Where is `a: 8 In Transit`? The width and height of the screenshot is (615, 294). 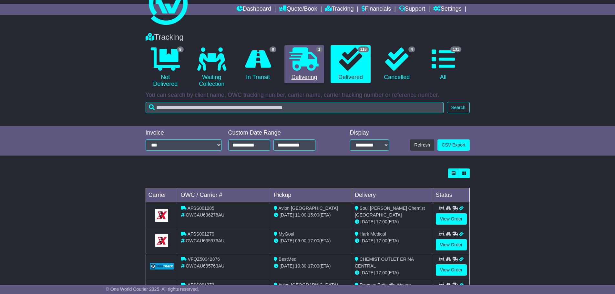 a: 8 In Transit is located at coordinates (257, 64).